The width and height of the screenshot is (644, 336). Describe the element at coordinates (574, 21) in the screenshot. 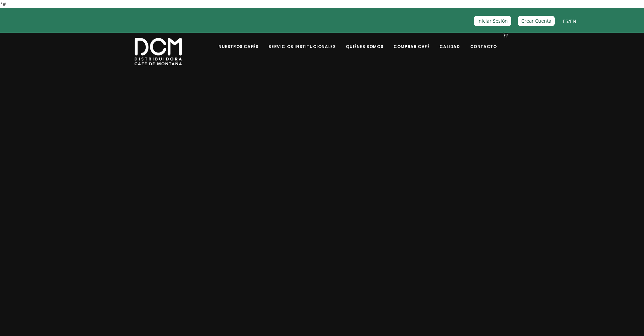

I see `a: EN` at that location.